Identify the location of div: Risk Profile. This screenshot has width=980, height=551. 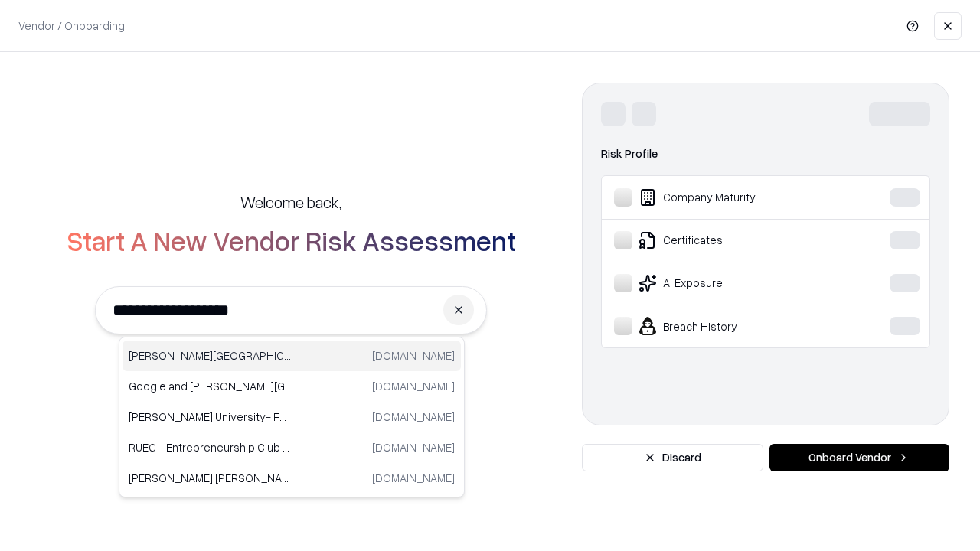
(765, 154).